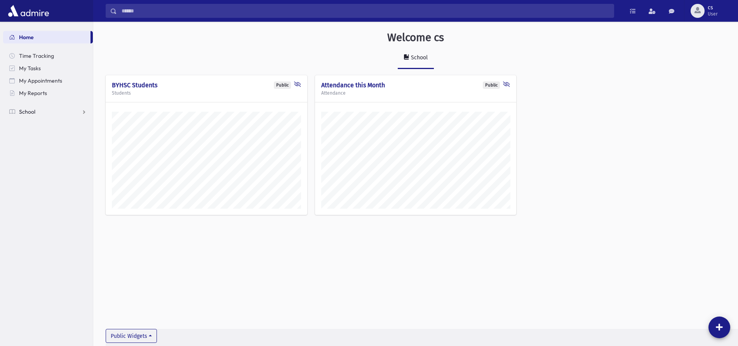 The width and height of the screenshot is (738, 346). I want to click on img: AdmirePro, so click(28, 11).